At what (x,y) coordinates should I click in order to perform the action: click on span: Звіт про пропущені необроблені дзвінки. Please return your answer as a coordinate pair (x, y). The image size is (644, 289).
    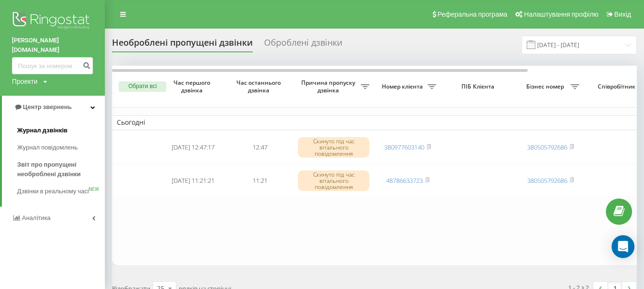
    Looking at the image, I should click on (59, 169).